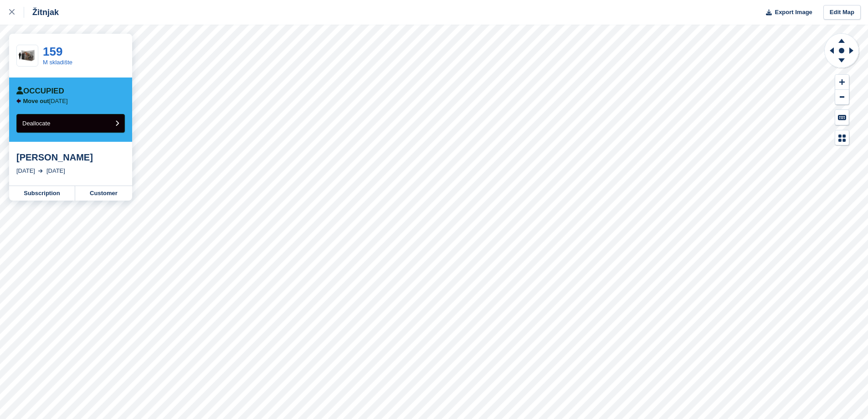 This screenshot has width=868, height=419. Describe the element at coordinates (42, 193) in the screenshot. I see `a: Subscription` at that location.